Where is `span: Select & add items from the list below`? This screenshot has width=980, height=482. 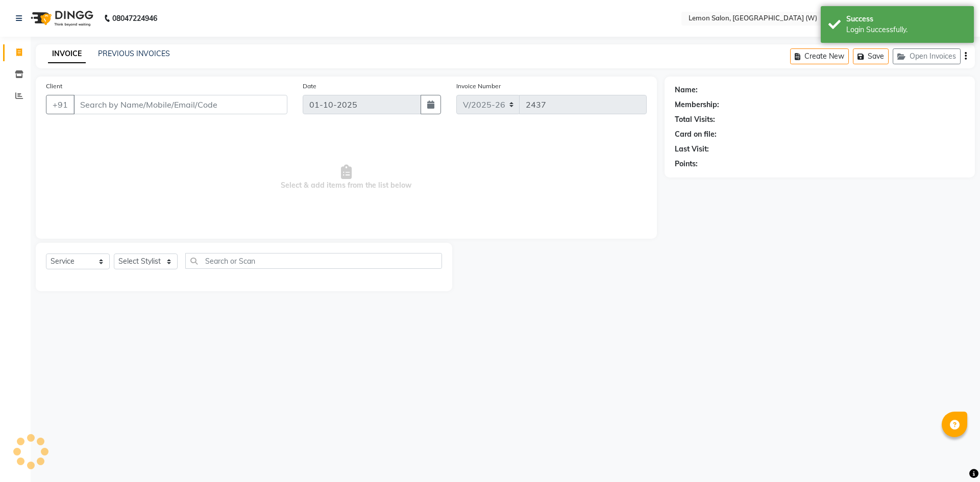 span: Select & add items from the list below is located at coordinates (346, 177).